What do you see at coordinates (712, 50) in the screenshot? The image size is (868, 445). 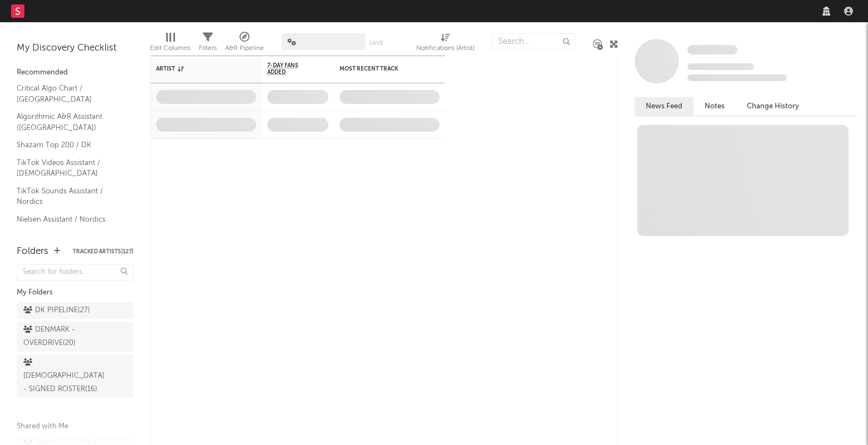 I see `a: Some Artist` at bounding box center [712, 50].